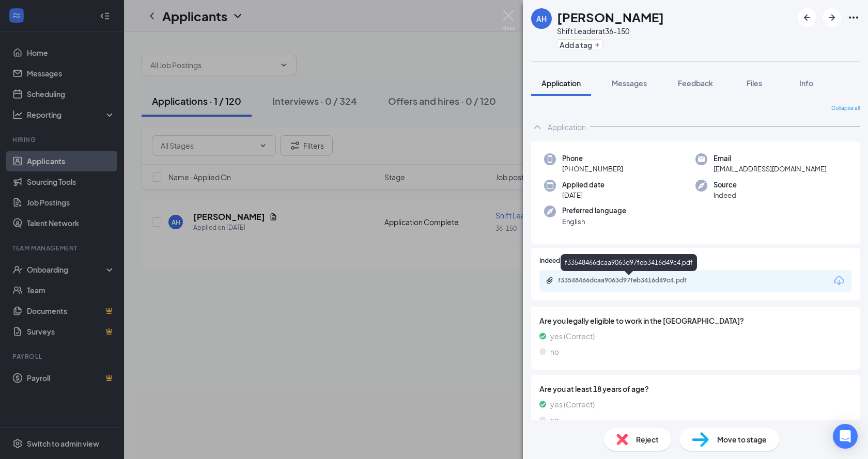 This screenshot has width=868, height=459. What do you see at coordinates (806, 83) in the screenshot?
I see `span: Info` at bounding box center [806, 83].